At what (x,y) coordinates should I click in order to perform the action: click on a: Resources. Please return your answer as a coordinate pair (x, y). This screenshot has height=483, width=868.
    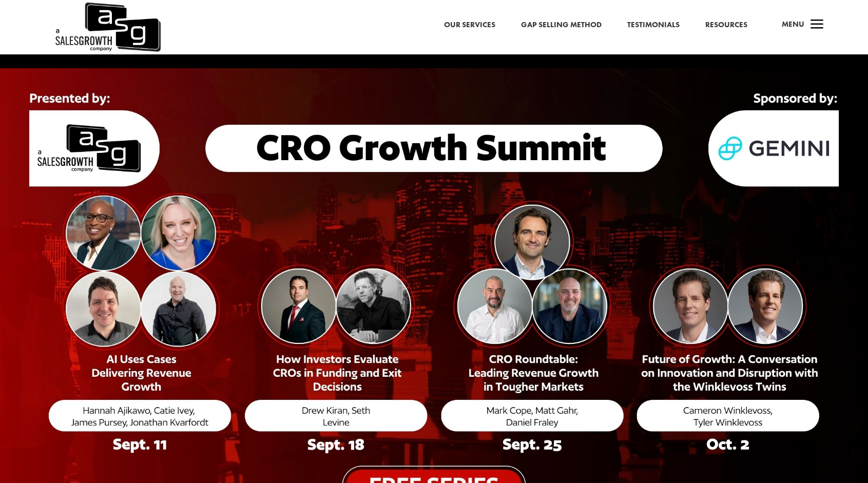
    Looking at the image, I should click on (726, 25).